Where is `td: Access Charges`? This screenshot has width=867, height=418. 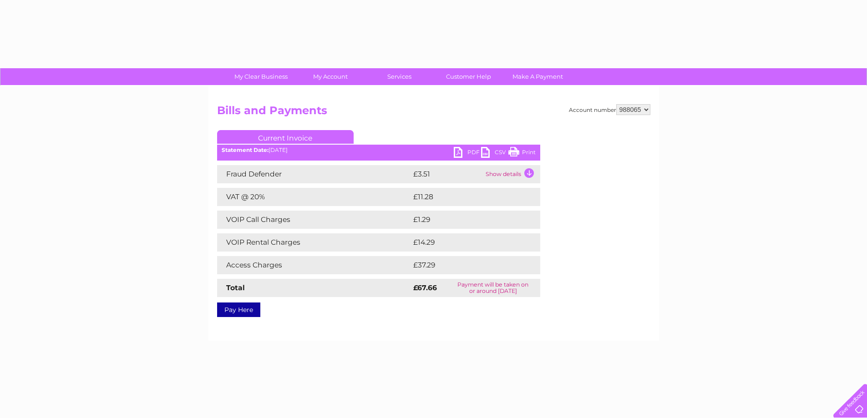 td: Access Charges is located at coordinates (314, 265).